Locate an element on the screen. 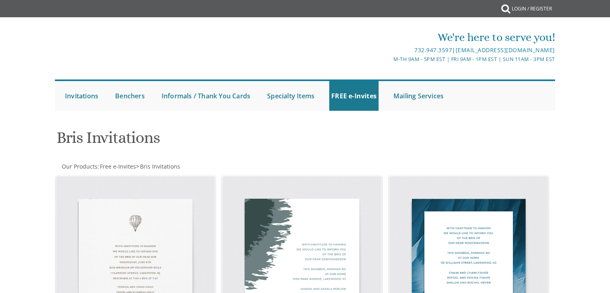 The width and height of the screenshot is (610, 293). a: FREE e-Invites is located at coordinates (354, 96).